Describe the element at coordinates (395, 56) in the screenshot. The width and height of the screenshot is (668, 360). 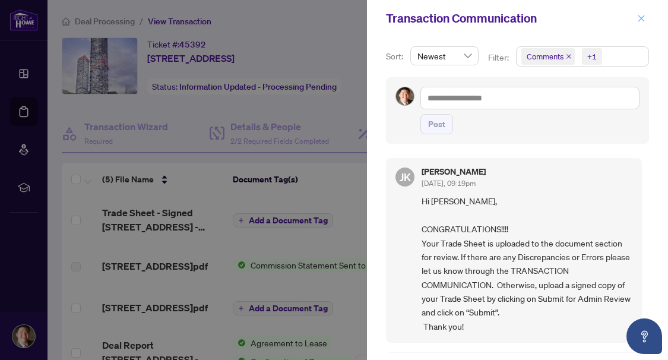
I see `p: Sort:` at that location.